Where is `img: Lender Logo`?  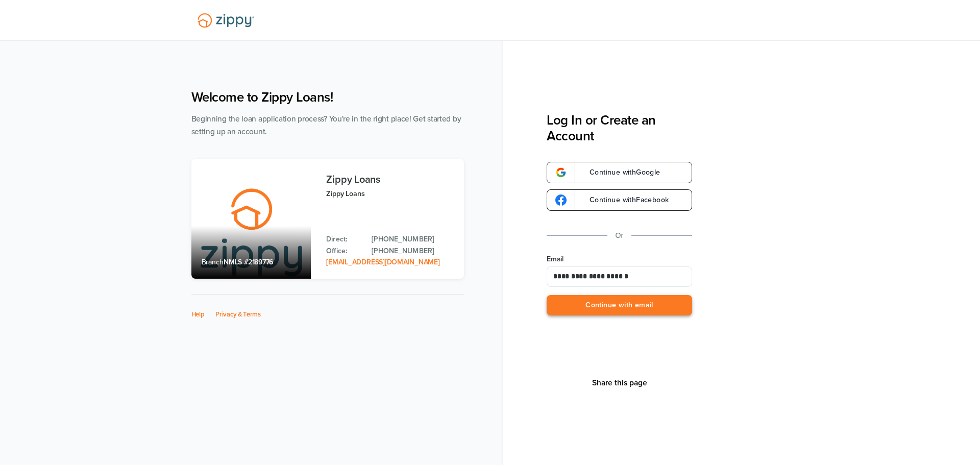 img: Lender Logo is located at coordinates (225, 20).